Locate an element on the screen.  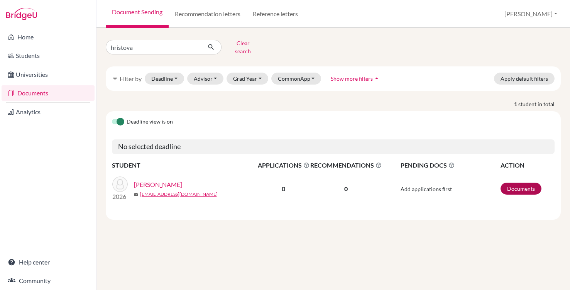
button: CommonApp is located at coordinates (296, 78).